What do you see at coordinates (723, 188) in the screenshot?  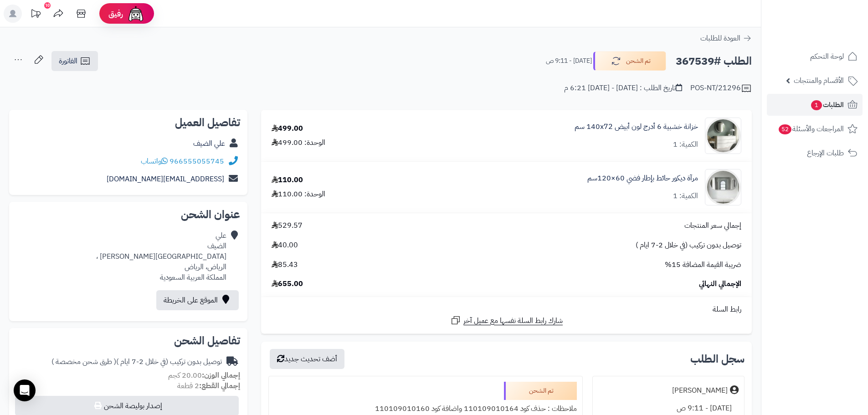 I see `img: 1753183096-1-90x90.jpg` at bounding box center [723, 188].